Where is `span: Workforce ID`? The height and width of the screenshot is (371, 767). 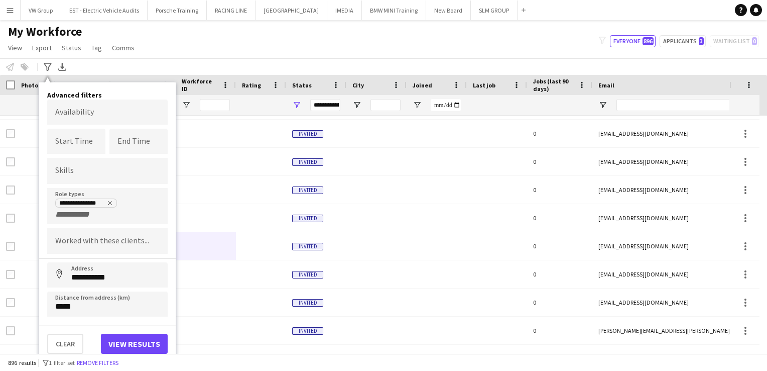
span: Workforce ID is located at coordinates (200, 85).